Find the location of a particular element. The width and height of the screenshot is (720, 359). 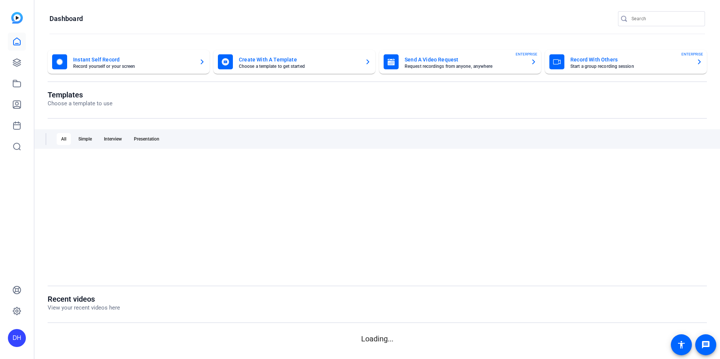

mat-card-subtitle: Request recordings from anyone, anywhere is located at coordinates (465, 66).